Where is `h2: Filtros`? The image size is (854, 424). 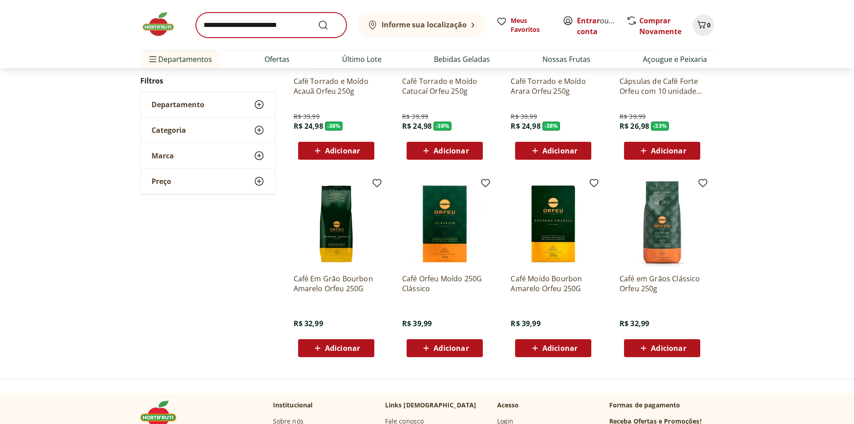 h2: Filtros is located at coordinates (208, 81).